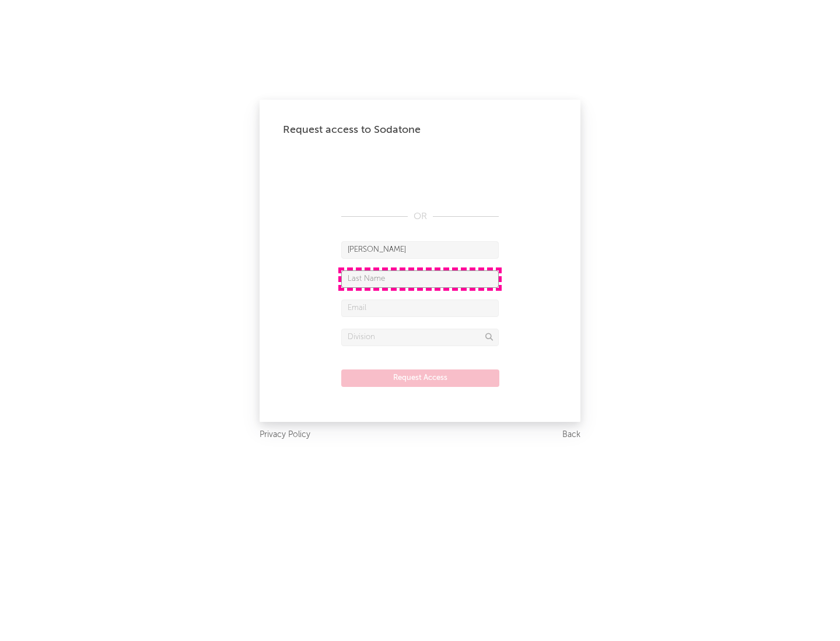 Image resolution: width=840 pixels, height=641 pixels. I want to click on div: OR, so click(420, 216).